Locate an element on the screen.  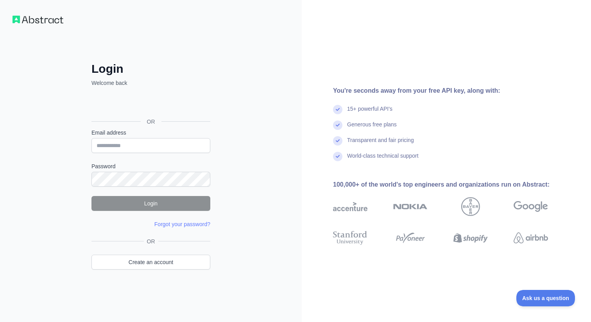
img: bayer is located at coordinates (471, 206).